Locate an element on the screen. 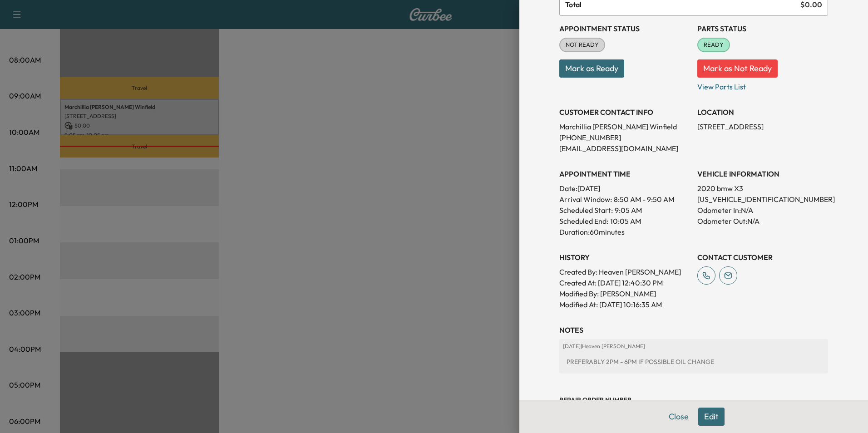  h3: CONTACT CUSTOMER is located at coordinates (762, 257).